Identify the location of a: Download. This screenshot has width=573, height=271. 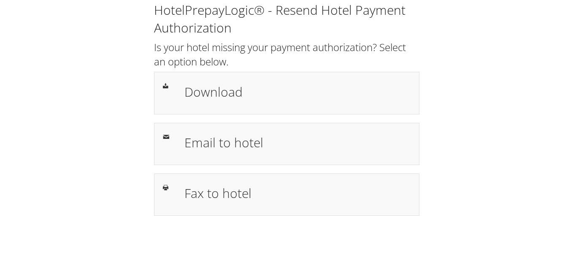
(287, 93).